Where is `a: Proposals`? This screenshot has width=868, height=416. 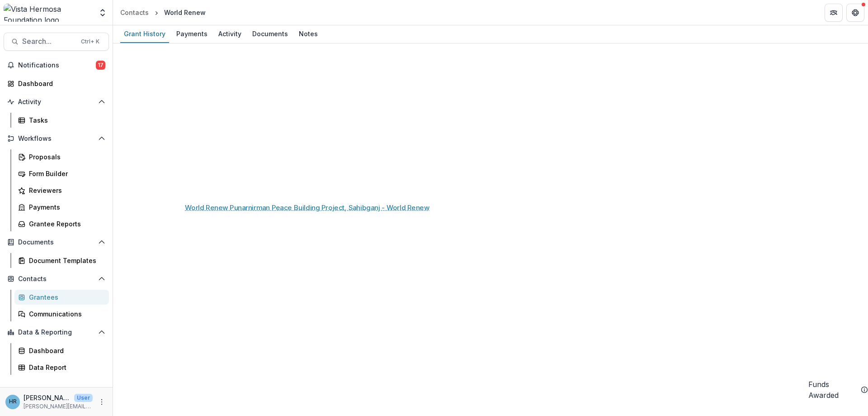
a: Proposals is located at coordinates (62, 157).